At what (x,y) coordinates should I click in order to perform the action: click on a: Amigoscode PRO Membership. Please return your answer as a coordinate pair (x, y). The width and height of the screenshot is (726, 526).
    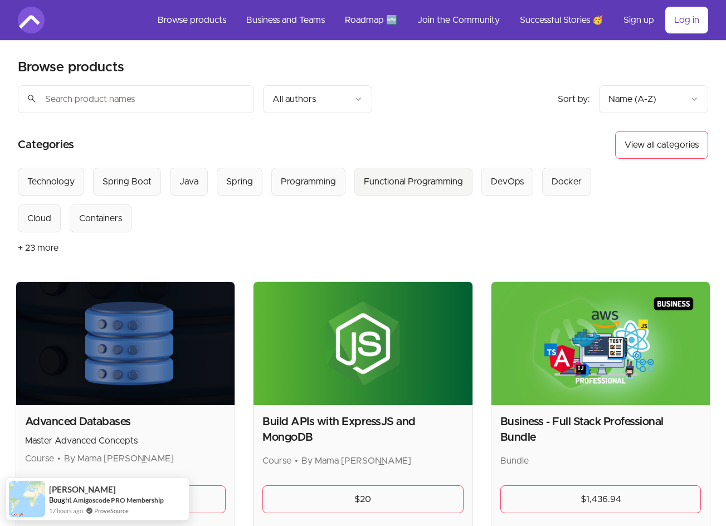
    Looking at the image, I should click on (118, 500).